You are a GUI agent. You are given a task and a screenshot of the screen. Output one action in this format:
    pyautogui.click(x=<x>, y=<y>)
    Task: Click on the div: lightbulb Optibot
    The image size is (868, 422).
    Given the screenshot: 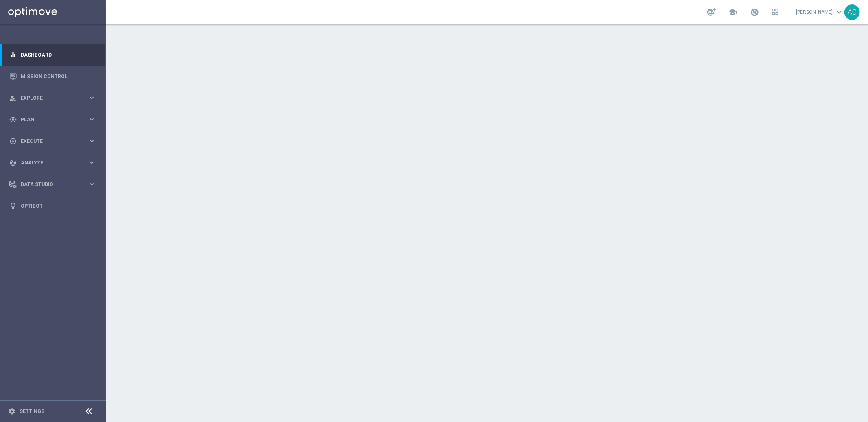 What is the action you would take?
    pyautogui.click(x=53, y=206)
    